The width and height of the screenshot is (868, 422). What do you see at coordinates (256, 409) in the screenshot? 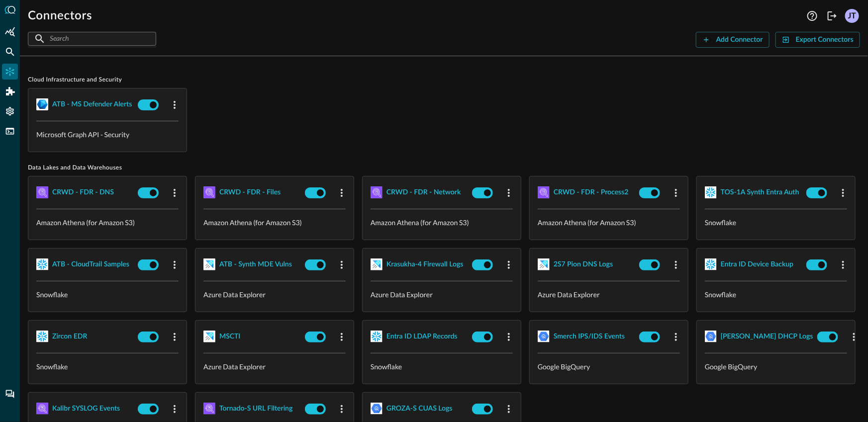
I see `button: Tornado-S URL Filtering` at bounding box center [256, 409].